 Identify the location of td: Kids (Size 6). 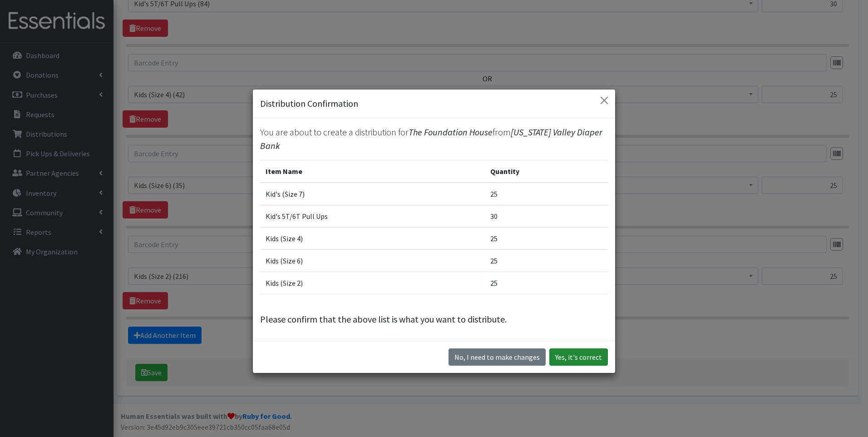
(372, 261).